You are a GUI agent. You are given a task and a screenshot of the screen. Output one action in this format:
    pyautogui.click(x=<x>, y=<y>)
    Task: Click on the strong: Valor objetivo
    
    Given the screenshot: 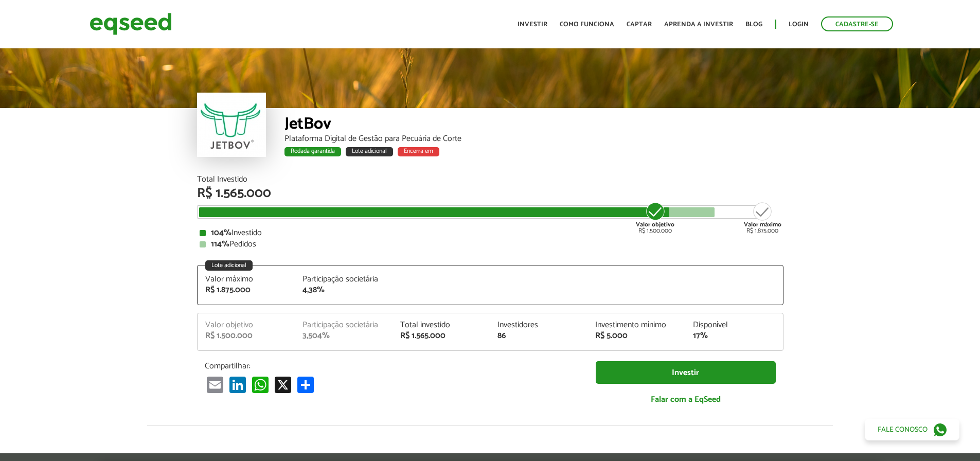 What is the action you would take?
    pyautogui.click(x=655, y=224)
    